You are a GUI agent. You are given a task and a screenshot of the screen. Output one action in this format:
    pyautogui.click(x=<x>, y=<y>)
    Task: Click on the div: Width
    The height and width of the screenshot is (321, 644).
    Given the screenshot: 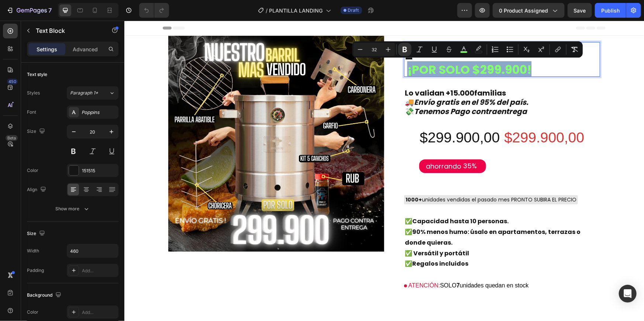 What is the action you would take?
    pyautogui.click(x=33, y=251)
    